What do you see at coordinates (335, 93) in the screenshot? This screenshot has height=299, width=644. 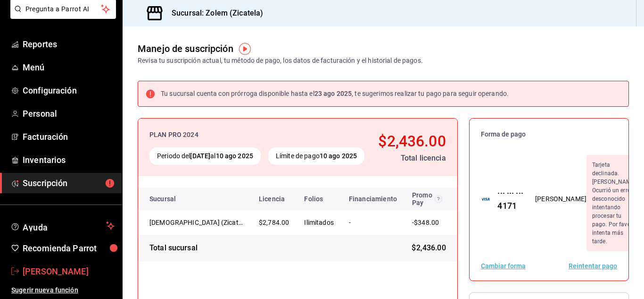 I see `div: Tu sucursal cuenta con prórroga disponible hasta el , te sugerimos realizar tu pago para seguir o...` at bounding box center [335, 93].